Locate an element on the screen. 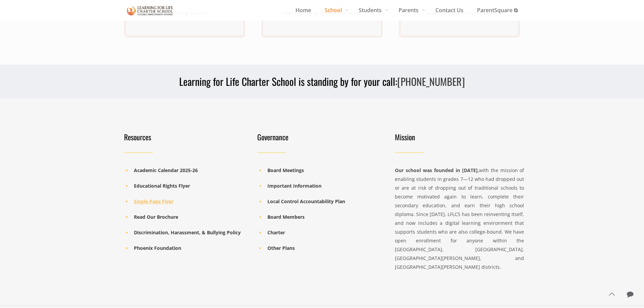 This screenshot has width=644, height=308. b: Board Meetings is located at coordinates (286, 170).